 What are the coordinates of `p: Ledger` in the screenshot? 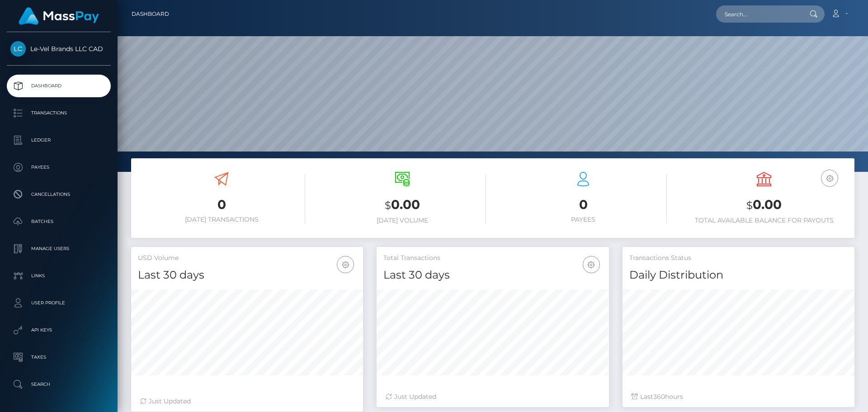 It's located at (59, 140).